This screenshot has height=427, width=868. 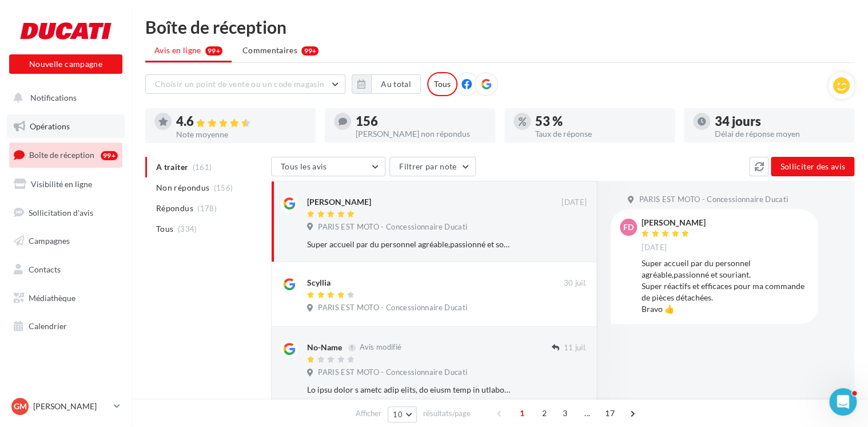 I want to click on div: Tous, so click(x=442, y=84).